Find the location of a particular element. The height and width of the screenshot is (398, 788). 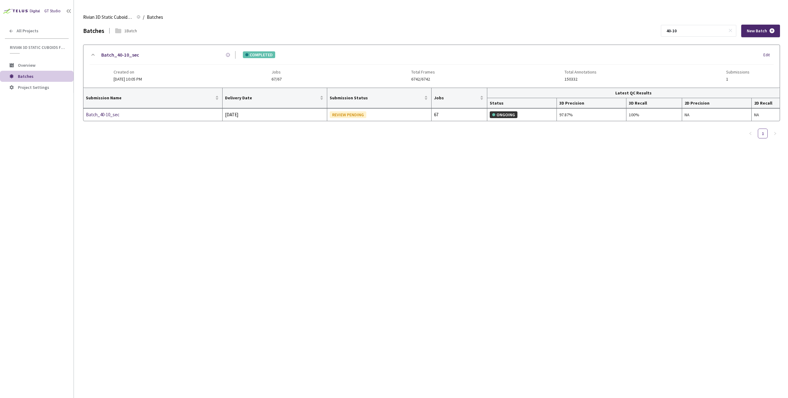

span: Project Settings is located at coordinates (34, 87).